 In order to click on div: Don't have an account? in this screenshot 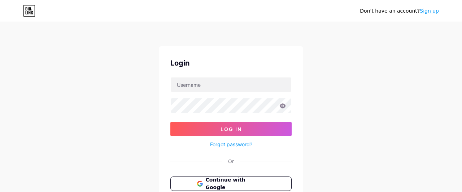, I will do `click(399, 11)`.